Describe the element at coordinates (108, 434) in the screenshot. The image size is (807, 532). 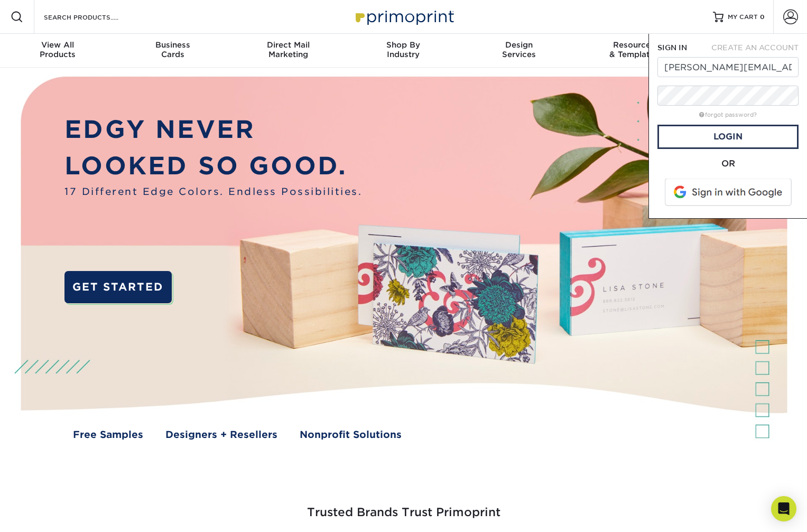
I see `a: Free Samples` at that location.